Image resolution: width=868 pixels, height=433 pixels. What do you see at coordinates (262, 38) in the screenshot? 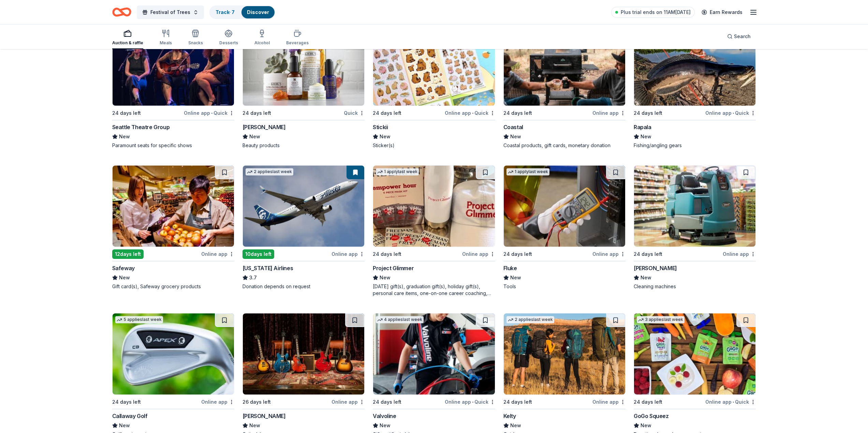
I see `button: Alcohol` at bounding box center [262, 38].